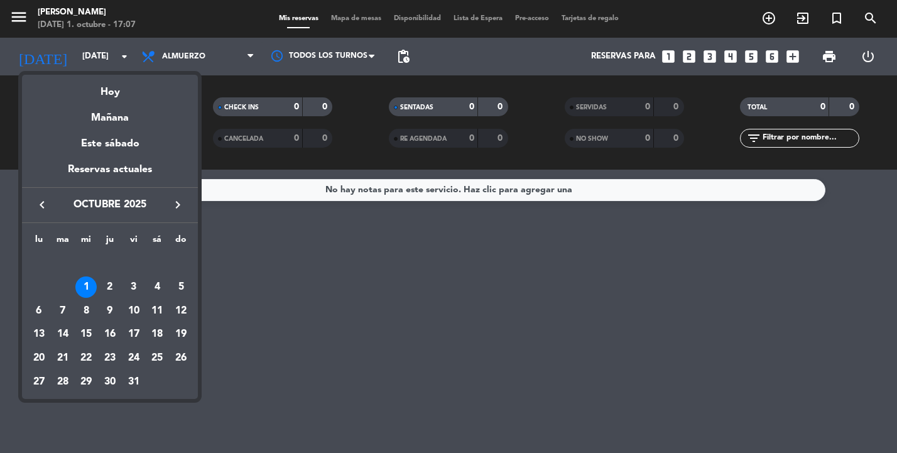 This screenshot has height=453, width=897. I want to click on div: 17, so click(134, 334).